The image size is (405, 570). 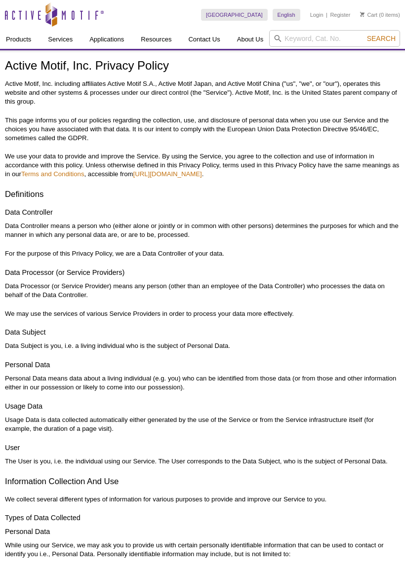 I want to click on p: Data Processor (or Service Provider) means any person (other than an employee of the Data Control..., so click(x=202, y=291).